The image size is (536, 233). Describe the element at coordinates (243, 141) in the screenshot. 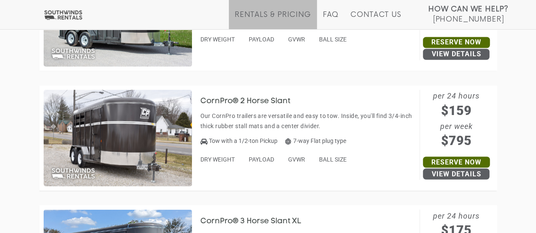

I see `span: Tow with a 1/2-ton Pickup` at that location.